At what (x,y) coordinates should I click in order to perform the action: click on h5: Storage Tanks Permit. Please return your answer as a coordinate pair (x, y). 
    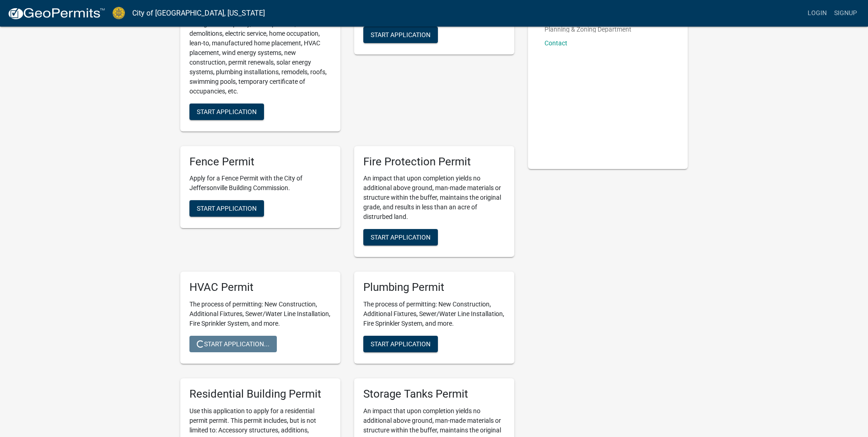
    Looking at the image, I should click on (434, 394).